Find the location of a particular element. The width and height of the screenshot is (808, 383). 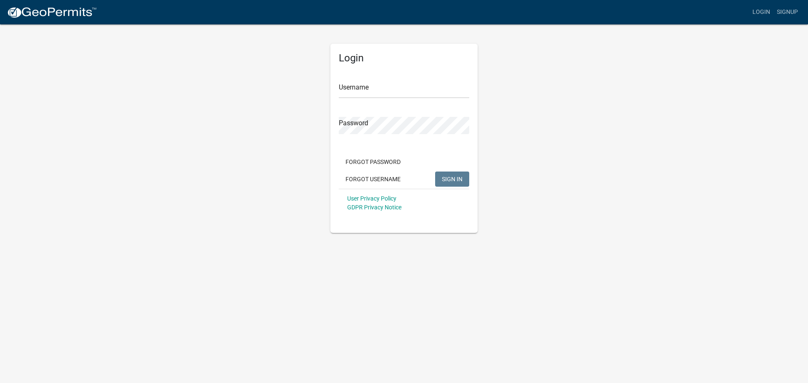

button: Forgot Password is located at coordinates (373, 162).